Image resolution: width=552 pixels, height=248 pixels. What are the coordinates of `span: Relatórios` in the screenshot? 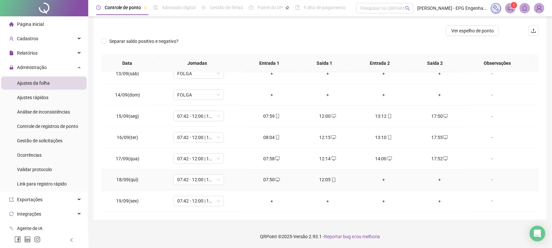 It's located at (27, 53).